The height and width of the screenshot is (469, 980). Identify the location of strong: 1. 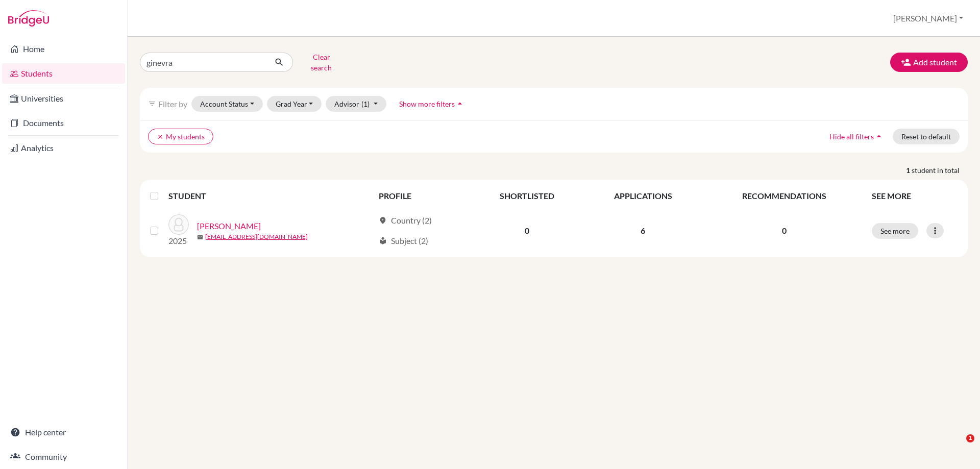
(909, 170).